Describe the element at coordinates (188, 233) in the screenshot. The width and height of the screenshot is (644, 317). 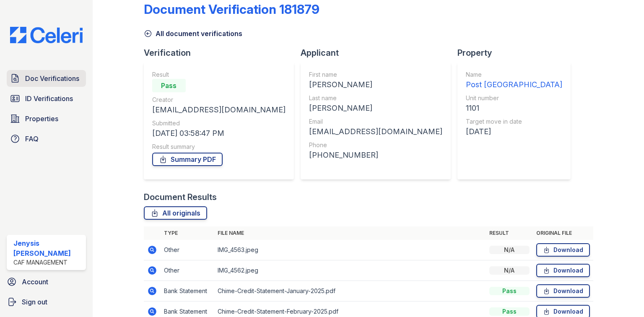
I see `th: Type` at that location.